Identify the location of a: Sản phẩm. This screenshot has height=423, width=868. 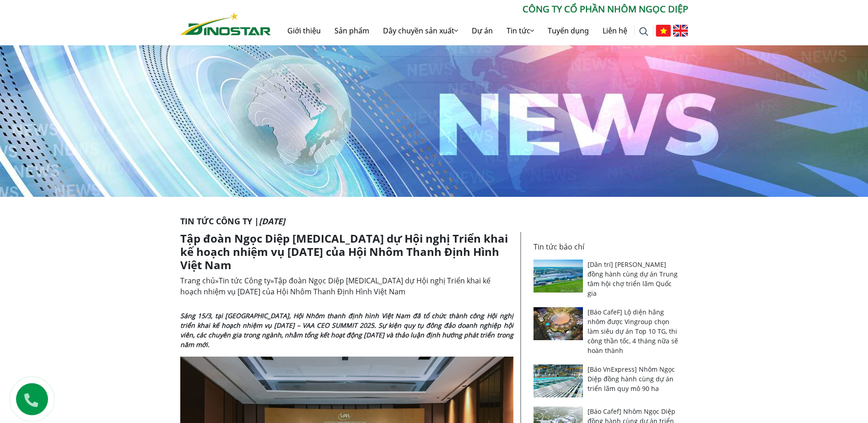
(352, 31).